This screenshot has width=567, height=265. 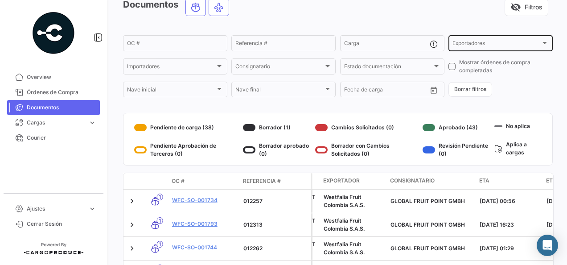 What do you see at coordinates (353, 181) in the screenshot?
I see `datatable-header-cell: Exportador` at bounding box center [353, 181].